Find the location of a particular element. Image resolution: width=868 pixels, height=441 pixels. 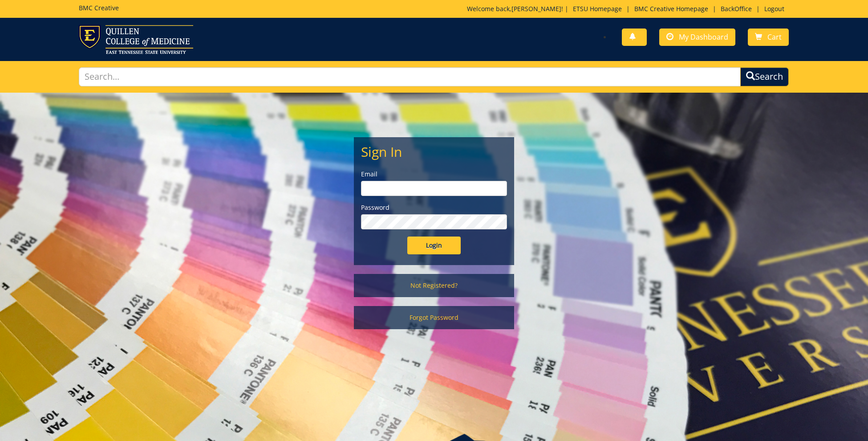

a: Cart is located at coordinates (769, 37).